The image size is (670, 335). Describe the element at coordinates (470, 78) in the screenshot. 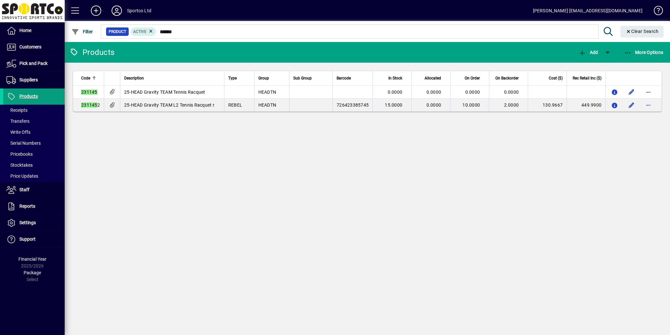

I see `div: On Order` at that location.